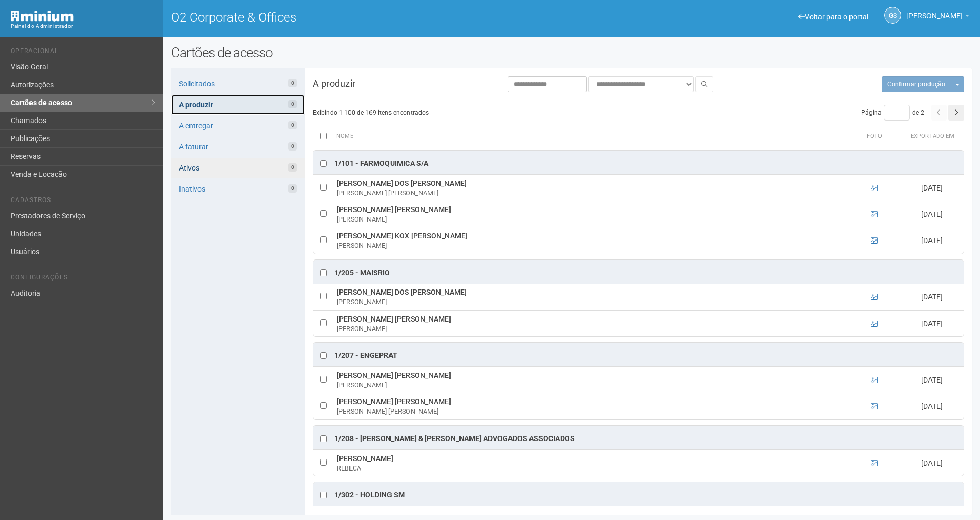 Image resolution: width=980 pixels, height=520 pixels. I want to click on div: 1/207 - ENGEPRAT, so click(365, 356).